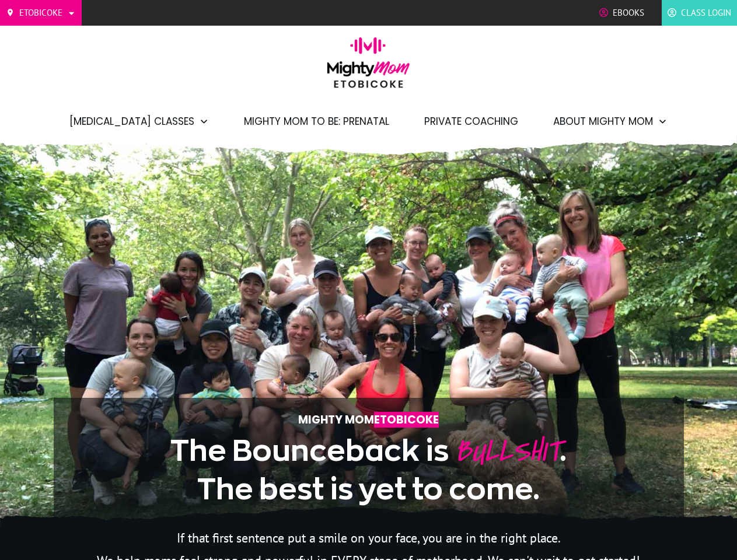  Describe the element at coordinates (41, 12) in the screenshot. I see `a: Etobicoke` at that location.